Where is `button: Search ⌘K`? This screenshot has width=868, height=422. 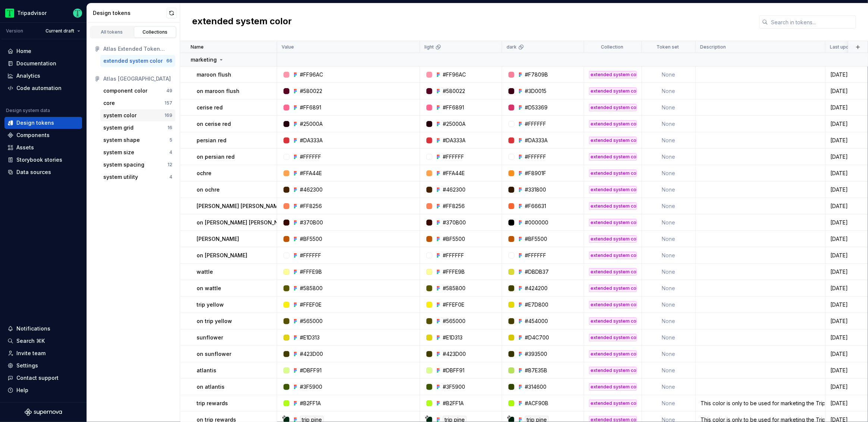 button: Search ⌘K is located at coordinates (43, 341).